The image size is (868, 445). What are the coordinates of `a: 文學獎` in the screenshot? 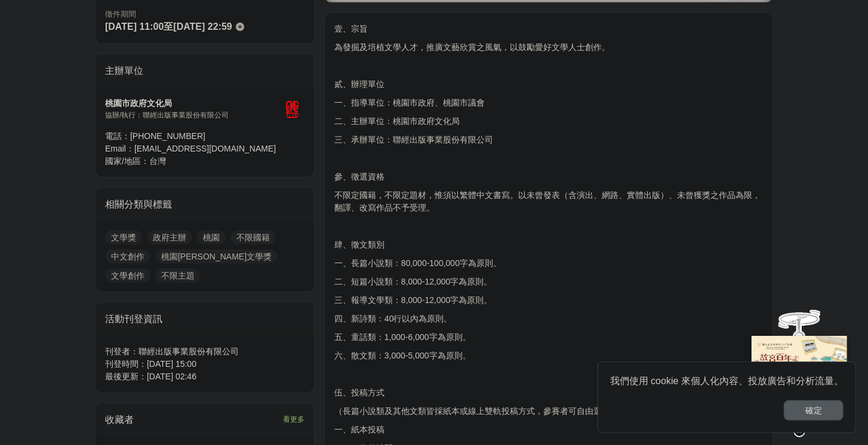 It's located at (124, 238).